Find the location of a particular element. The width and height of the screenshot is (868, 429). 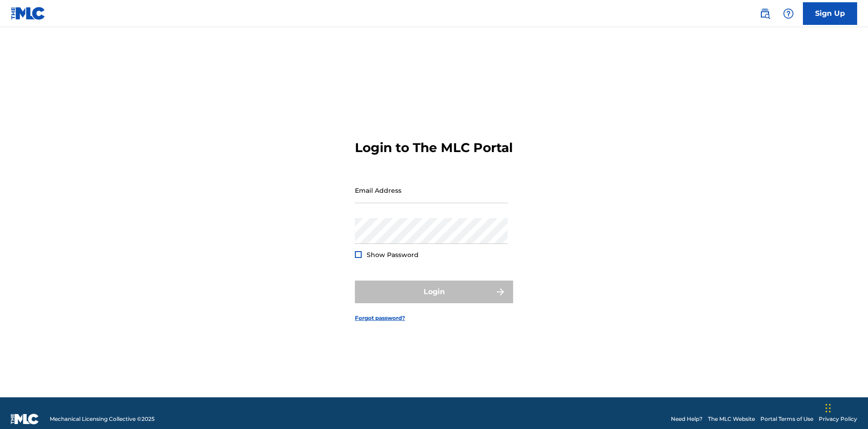

span: Show Password is located at coordinates (392, 255).